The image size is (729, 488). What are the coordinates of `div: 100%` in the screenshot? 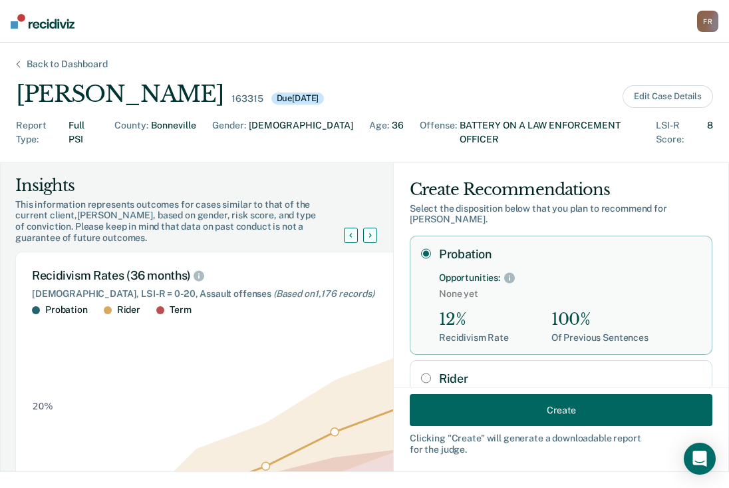 It's located at (600, 319).